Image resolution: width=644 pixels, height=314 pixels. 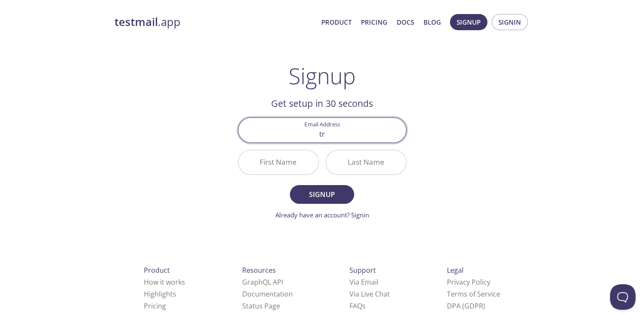 What do you see at coordinates (267, 294) in the screenshot?
I see `a: Documentation` at bounding box center [267, 294].